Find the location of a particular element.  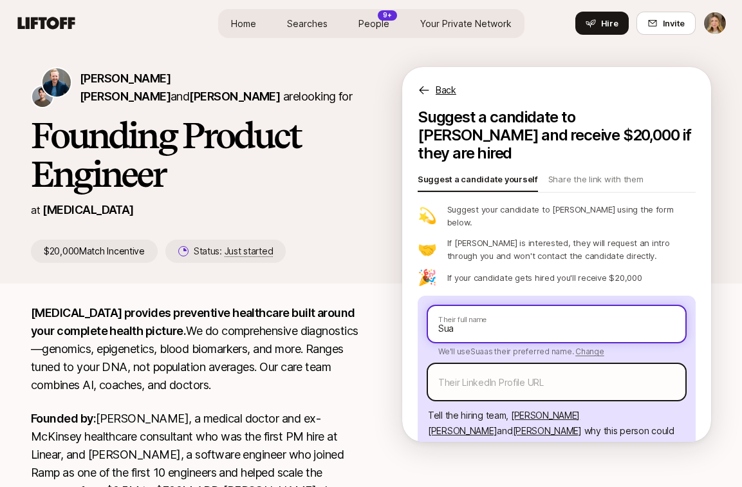

span: People is located at coordinates (374, 23).